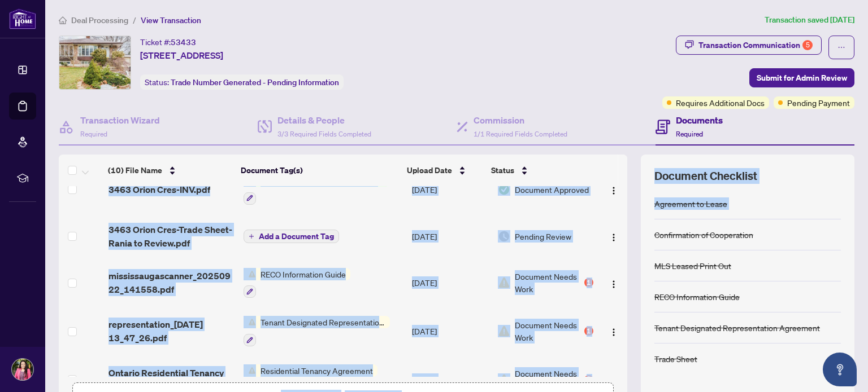 The height and width of the screenshot is (392, 868). I want to click on div: Ticket #:, so click(168, 42).